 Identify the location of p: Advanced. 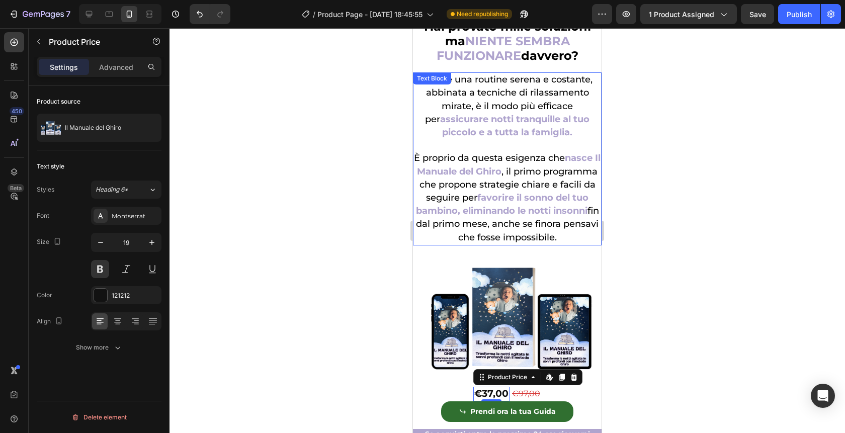
(116, 67).